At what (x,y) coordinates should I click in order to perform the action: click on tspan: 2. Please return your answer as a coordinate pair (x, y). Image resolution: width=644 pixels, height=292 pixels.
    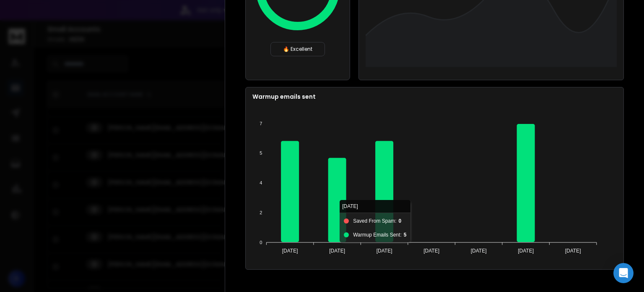
    Looking at the image, I should click on (261, 213).